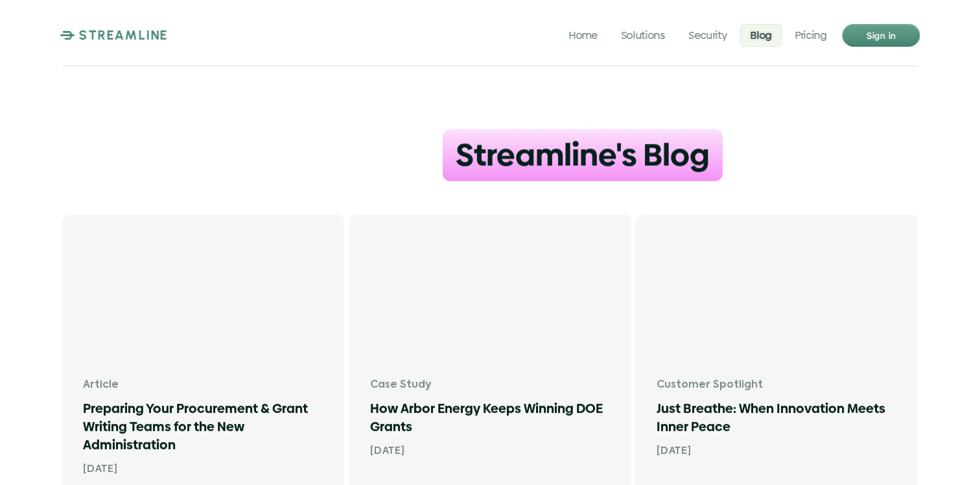 This screenshot has height=485, width=980. Describe the element at coordinates (124, 35) in the screenshot. I see `p: STREAMLINE` at that location.